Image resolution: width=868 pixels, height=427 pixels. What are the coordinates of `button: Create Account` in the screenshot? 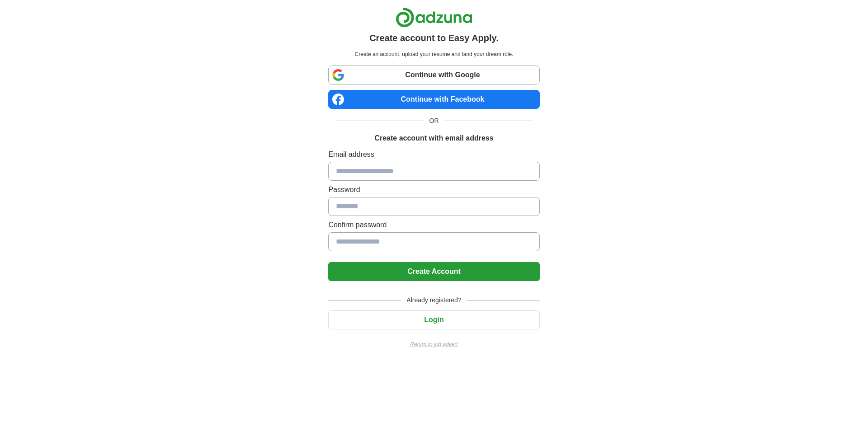 It's located at (433, 271).